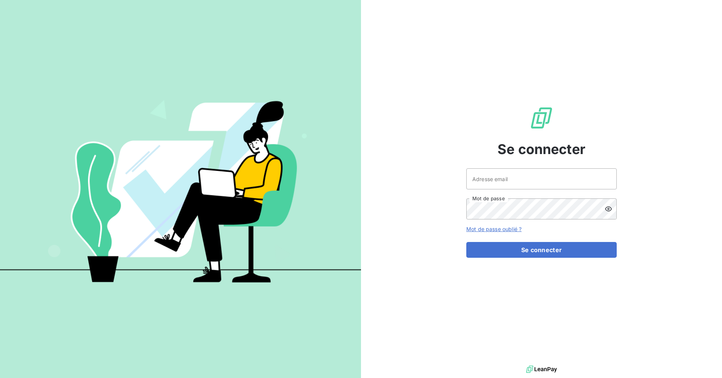 This screenshot has width=722, height=378. Describe the element at coordinates (542, 149) in the screenshot. I see `span: Se connecter` at that location.